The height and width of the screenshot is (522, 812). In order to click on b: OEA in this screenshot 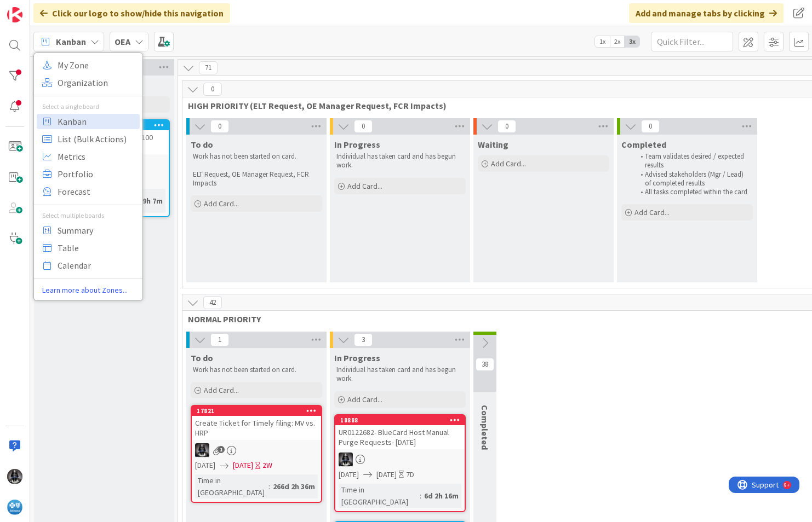, I will do `click(122, 41)`.